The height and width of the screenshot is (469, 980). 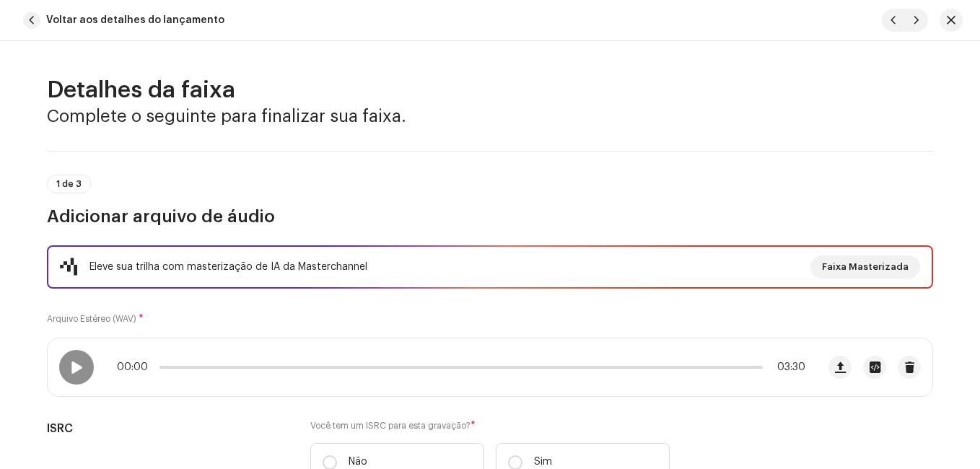 I want to click on label: Você tem um ISRC para esta gravação?, so click(x=490, y=426).